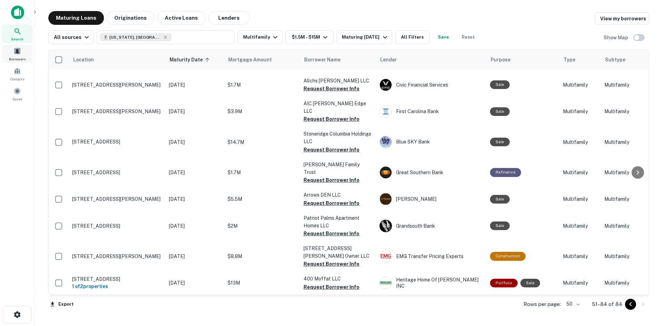 The width and height of the screenshot is (663, 326). What do you see at coordinates (622, 19) in the screenshot?
I see `a: View my borrowers` at bounding box center [622, 19].